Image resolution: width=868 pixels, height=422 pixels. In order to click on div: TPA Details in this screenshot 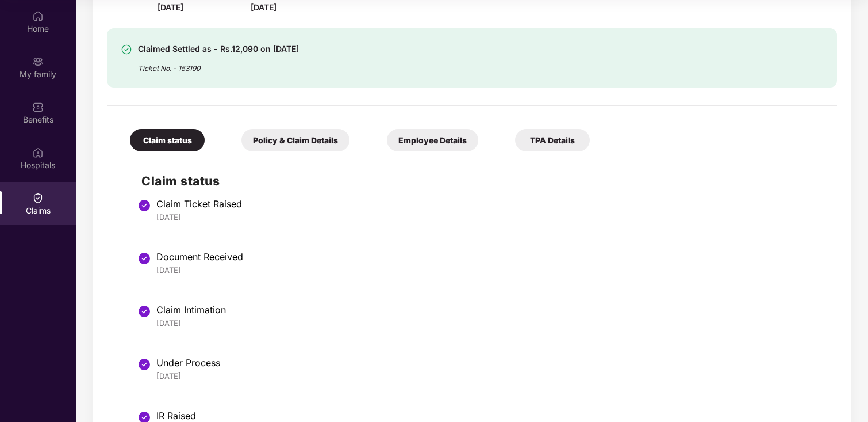, I will do `click(552, 140)`.